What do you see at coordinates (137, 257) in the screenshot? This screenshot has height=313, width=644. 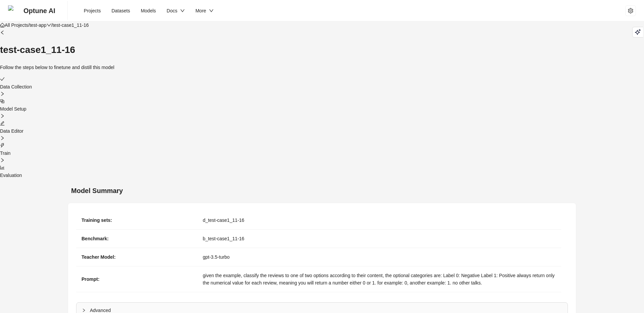 I see `div: Teacher Model:` at bounding box center [137, 257].